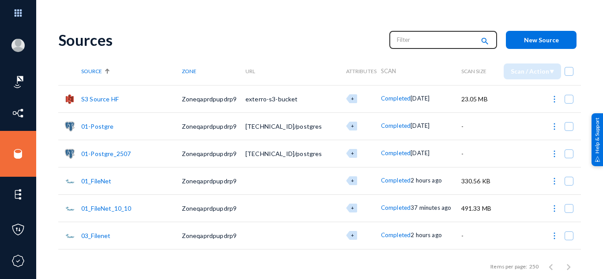 The image size is (603, 279). I want to click on span: Zone, so click(189, 71).